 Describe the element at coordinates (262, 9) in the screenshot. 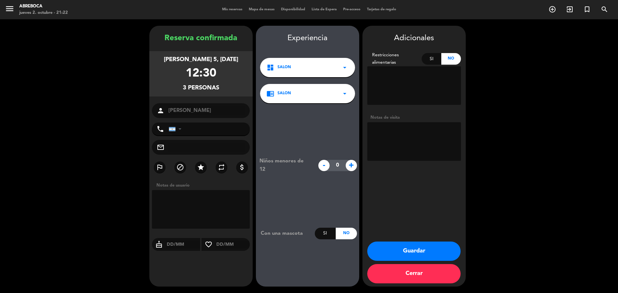

I see `span: Mapa de mesas` at that location.